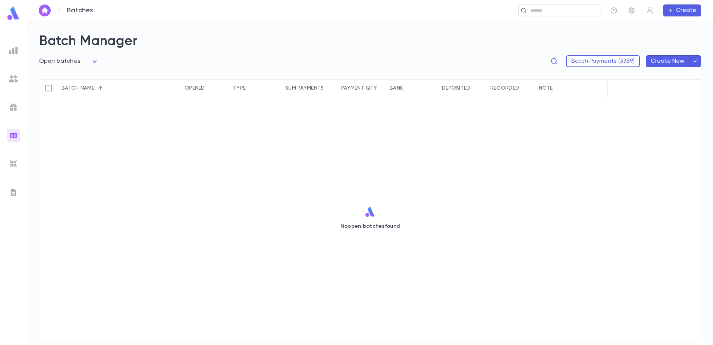  What do you see at coordinates (603, 61) in the screenshot?
I see `button: Batch Payments (3389)` at bounding box center [603, 61].